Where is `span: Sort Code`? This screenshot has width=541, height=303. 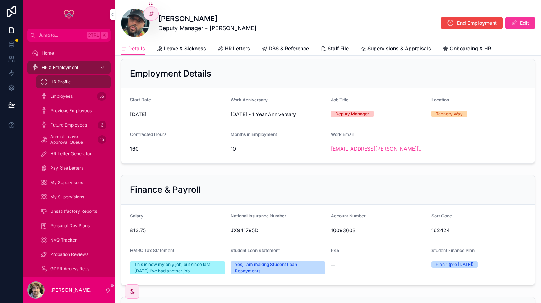
span: Sort Code is located at coordinates (442, 216).